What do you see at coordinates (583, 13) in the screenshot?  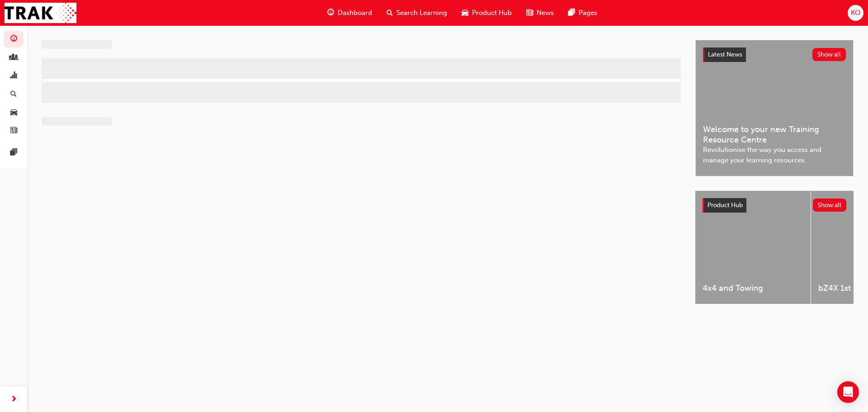 I see `a: pages-iconPages` at bounding box center [583, 13].